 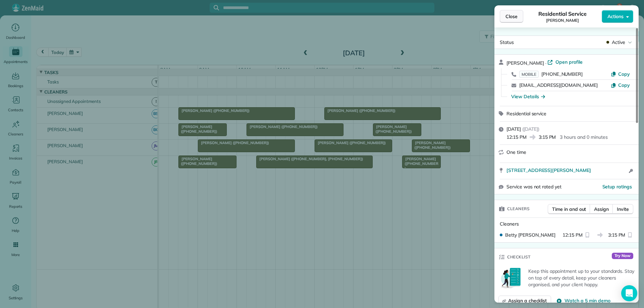 What do you see at coordinates (507, 42) in the screenshot?
I see `span: Status` at bounding box center [507, 42].